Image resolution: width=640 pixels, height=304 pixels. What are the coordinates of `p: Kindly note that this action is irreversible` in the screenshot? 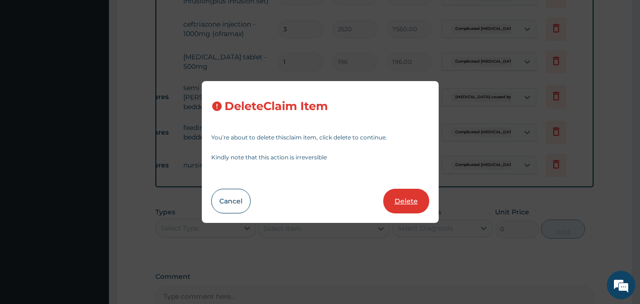 It's located at (320, 157).